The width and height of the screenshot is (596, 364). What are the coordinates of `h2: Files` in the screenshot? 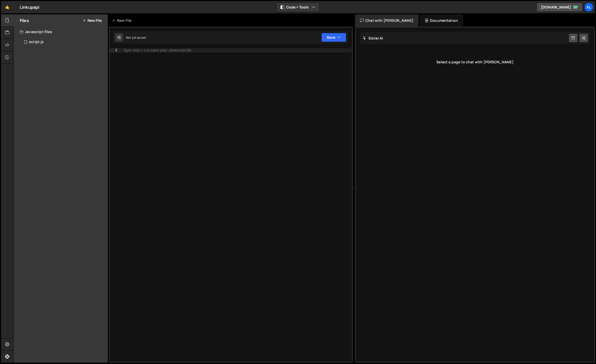 It's located at (24, 20).